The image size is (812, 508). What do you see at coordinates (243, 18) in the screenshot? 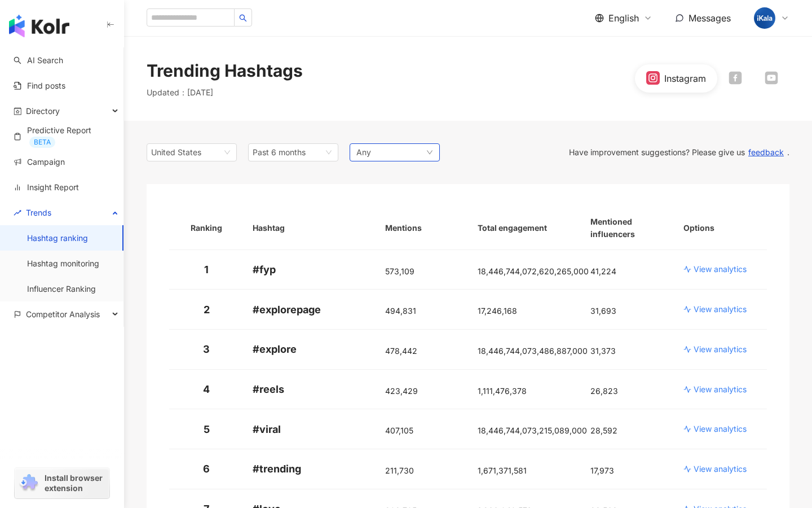
I see `span: search` at bounding box center [243, 18].